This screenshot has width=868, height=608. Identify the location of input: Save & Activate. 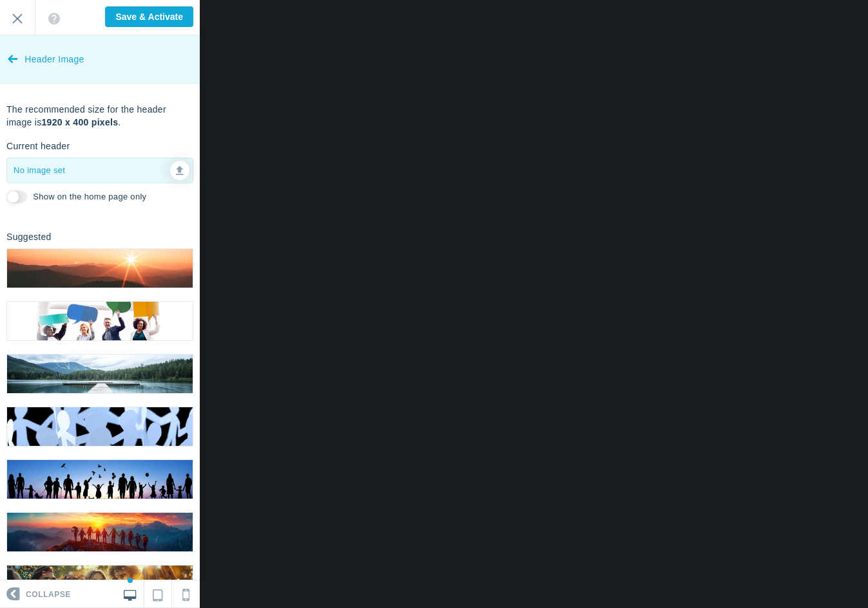
(149, 17).